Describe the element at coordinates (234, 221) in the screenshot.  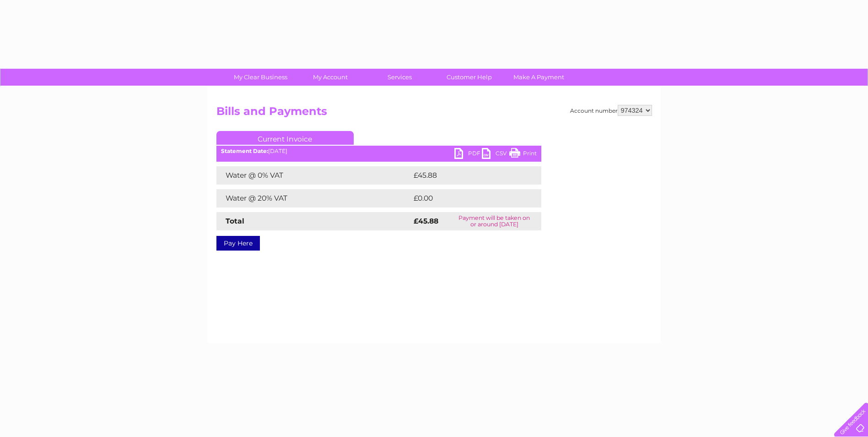
I see `strong: Total` at that location.